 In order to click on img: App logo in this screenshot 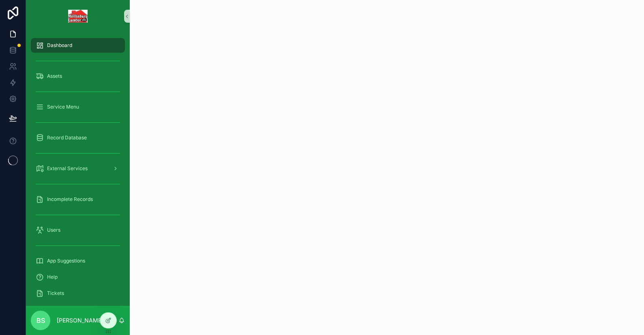, I will do `click(78, 16)`.